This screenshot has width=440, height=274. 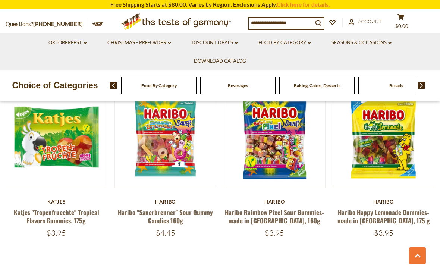 What do you see at coordinates (317, 85) in the screenshot?
I see `a: Baking, Cakes, Desserts` at bounding box center [317, 85].